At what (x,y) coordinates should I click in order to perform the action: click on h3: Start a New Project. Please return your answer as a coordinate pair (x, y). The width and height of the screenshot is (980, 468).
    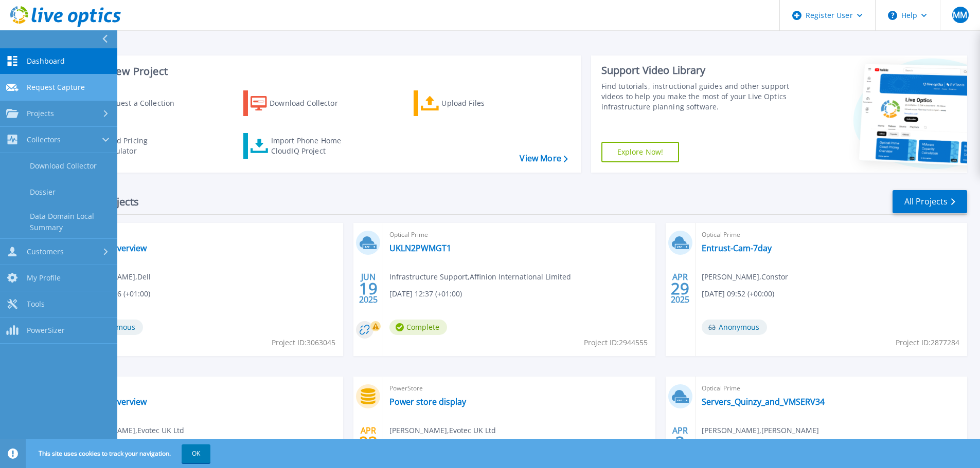
    Looking at the image, I should click on (320, 71).